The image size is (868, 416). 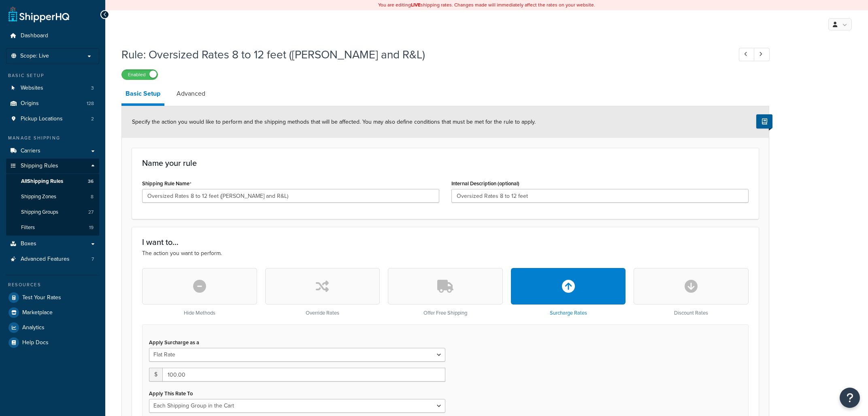 What do you see at coordinates (53, 284) in the screenshot?
I see `div: Resources` at bounding box center [53, 284].